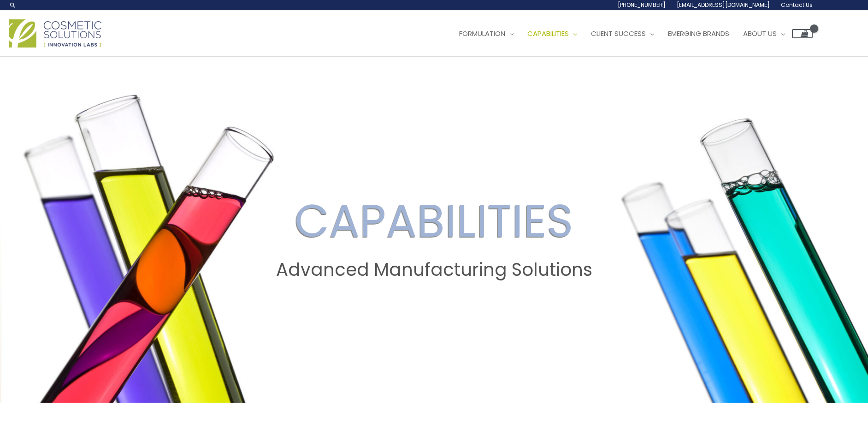 This screenshot has height=423, width=868. Describe the element at coordinates (434, 221) in the screenshot. I see `h2: CAPABILITIES` at that location.